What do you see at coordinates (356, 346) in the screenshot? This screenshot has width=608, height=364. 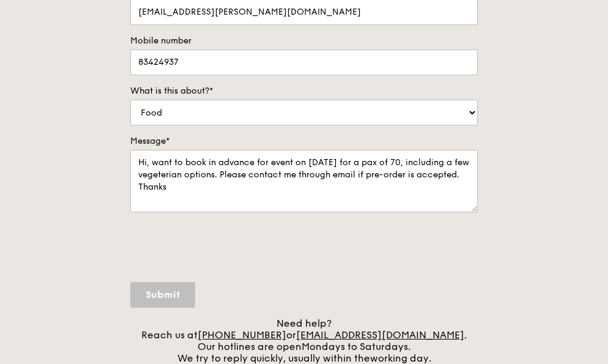 I see `span: Mondays to Saturdays.` at bounding box center [356, 346].